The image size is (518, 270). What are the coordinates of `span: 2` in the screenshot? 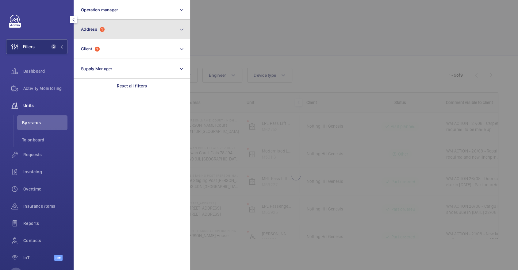 It's located at (54, 47).